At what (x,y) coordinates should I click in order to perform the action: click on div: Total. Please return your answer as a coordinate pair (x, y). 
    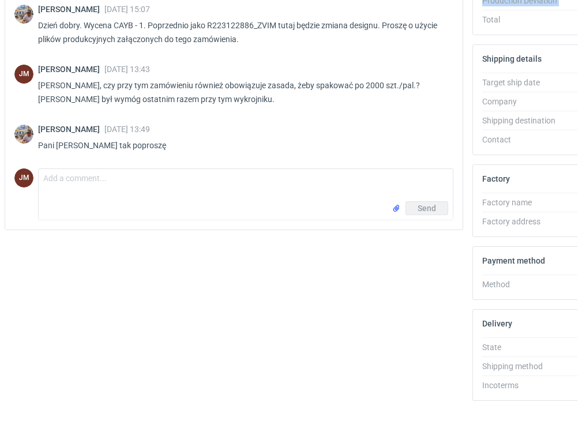
    Looking at the image, I should click on (523, 20).